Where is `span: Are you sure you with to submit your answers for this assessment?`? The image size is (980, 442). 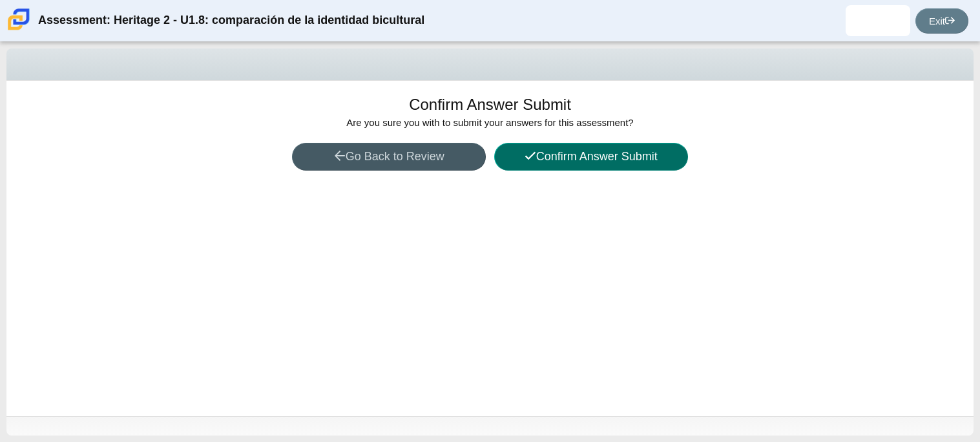
span: Are you sure you with to submit your answers for this assessment? is located at coordinates (490, 123).